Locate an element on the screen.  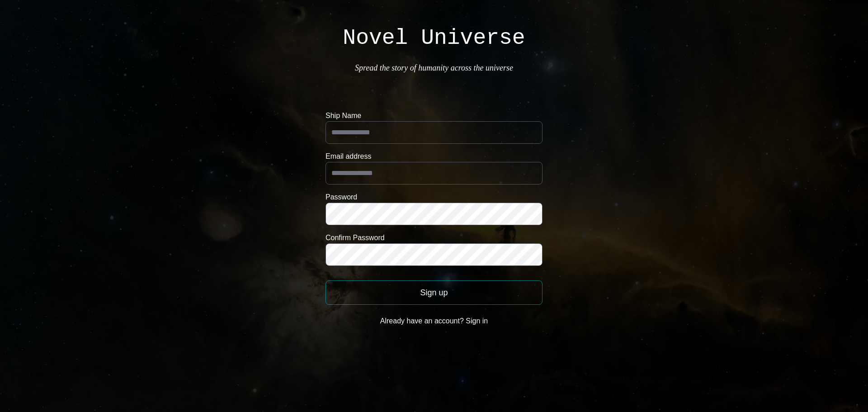
p: Spread the story of humanity across the universe is located at coordinates (434, 68).